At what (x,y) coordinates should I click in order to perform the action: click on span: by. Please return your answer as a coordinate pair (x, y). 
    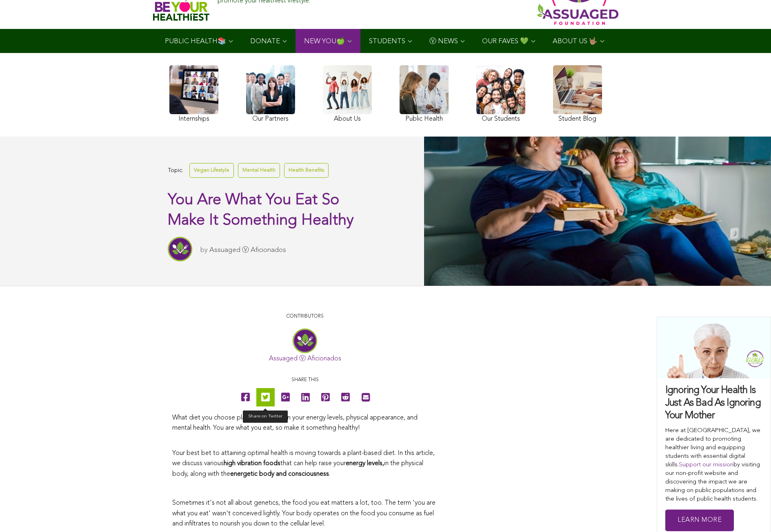
    Looking at the image, I should click on (204, 250).